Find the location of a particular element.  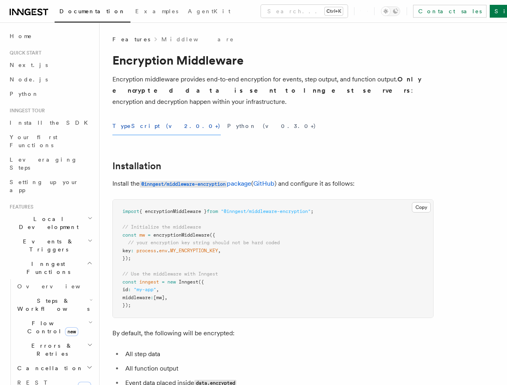

a: Your first Functions is located at coordinates (50, 141).